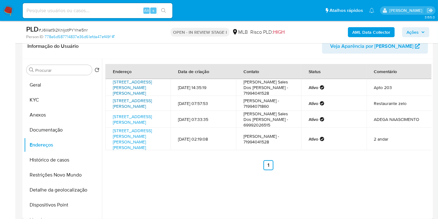 The image size is (438, 219). I want to click on th: Data de criação, so click(203, 71).